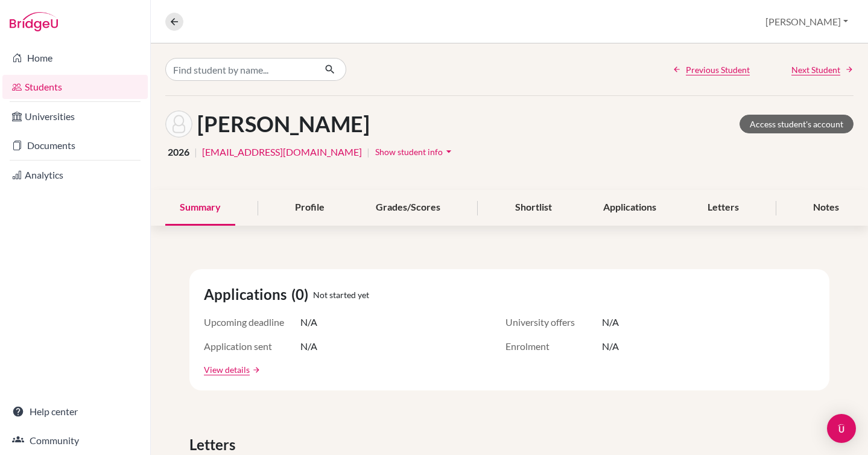 This screenshot has width=868, height=455. I want to click on a: Previous Student, so click(711, 69).